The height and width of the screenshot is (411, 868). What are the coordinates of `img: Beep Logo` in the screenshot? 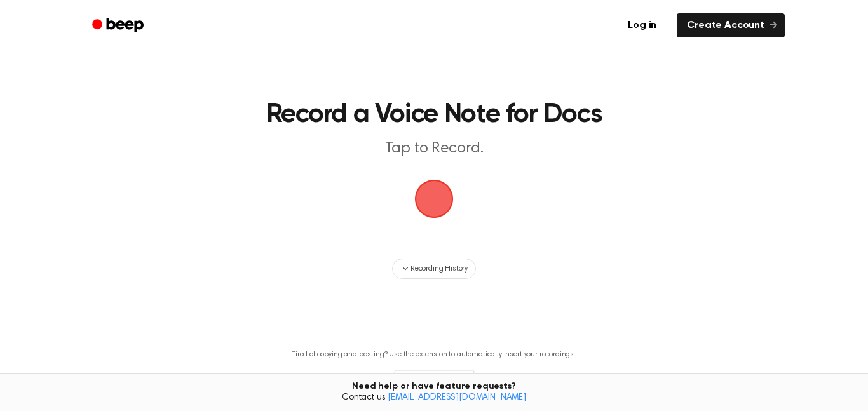 It's located at (434, 199).